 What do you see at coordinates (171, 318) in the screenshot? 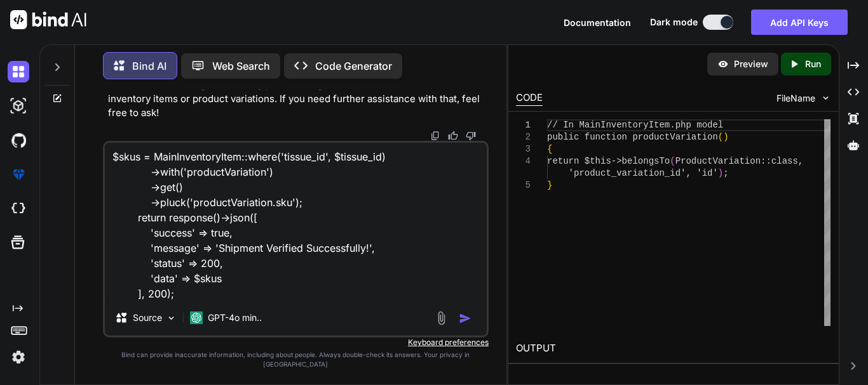
I see `img: Pick Models` at bounding box center [171, 318].